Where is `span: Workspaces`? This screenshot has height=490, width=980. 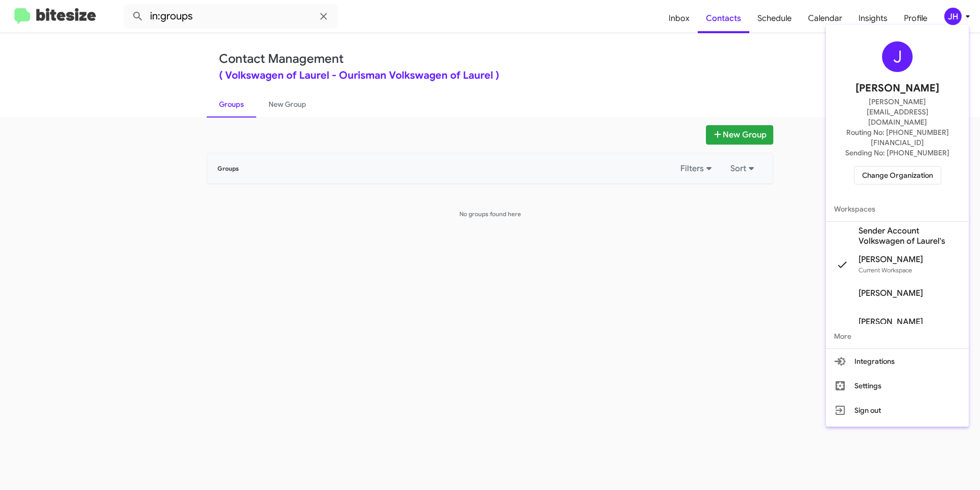
span: Workspaces is located at coordinates (897, 209).